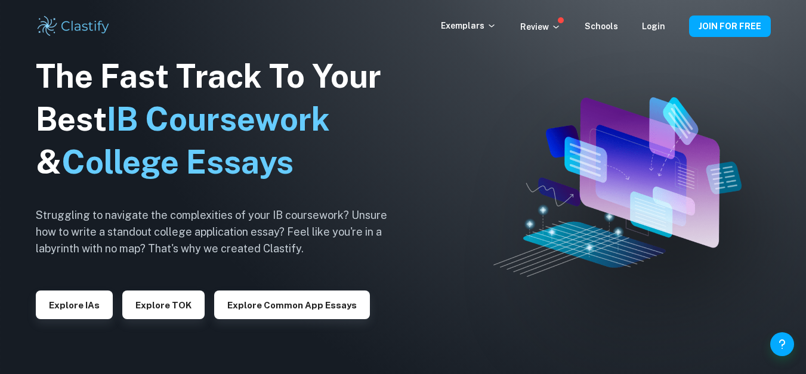 The image size is (806, 374). Describe the element at coordinates (602, 26) in the screenshot. I see `a: Schools` at that location.